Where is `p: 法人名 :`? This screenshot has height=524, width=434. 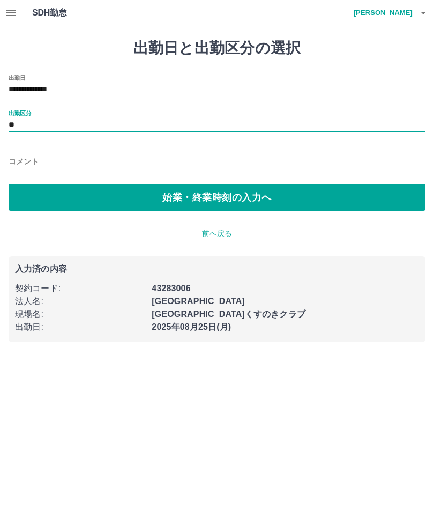
p: 法人名 : is located at coordinates (80, 301).